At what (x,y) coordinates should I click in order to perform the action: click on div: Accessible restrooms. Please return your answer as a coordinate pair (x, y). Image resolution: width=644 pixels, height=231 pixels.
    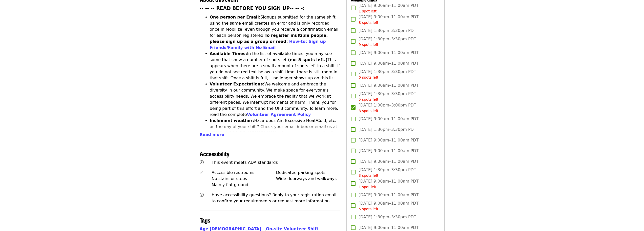
    Looking at the image, I should click on (244, 173).